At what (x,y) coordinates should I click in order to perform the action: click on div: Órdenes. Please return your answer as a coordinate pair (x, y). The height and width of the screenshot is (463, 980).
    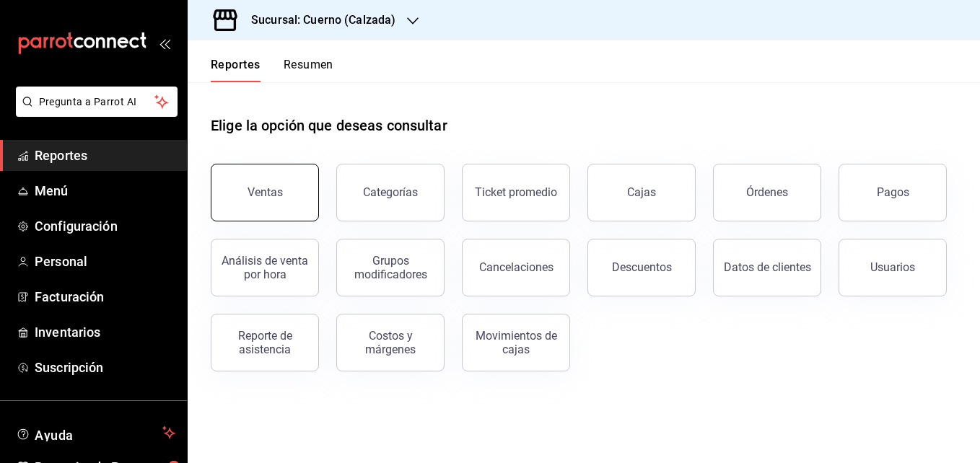
    Looking at the image, I should click on (767, 192).